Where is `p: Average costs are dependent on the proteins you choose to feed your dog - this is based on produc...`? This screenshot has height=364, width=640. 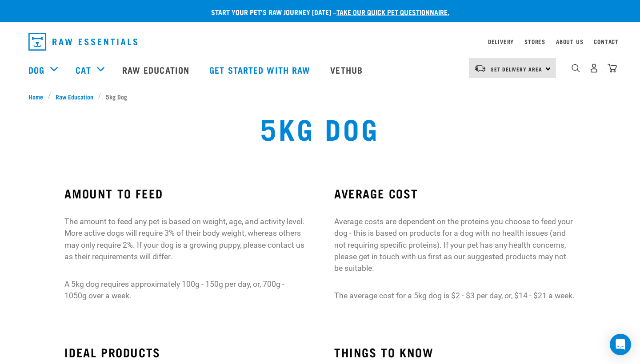 p: Average costs are dependent on the proteins you choose to feed your dog - this is based on produc... is located at coordinates (455, 245).